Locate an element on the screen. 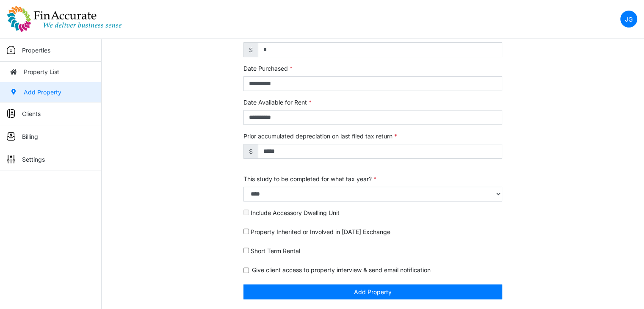  img: sidemenu_properties.png is located at coordinates (11, 50).